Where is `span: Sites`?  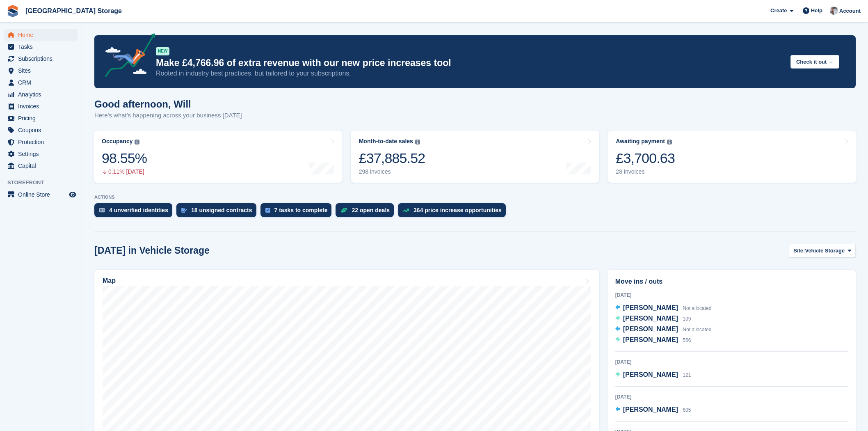
span: Sites is located at coordinates (43, 70).